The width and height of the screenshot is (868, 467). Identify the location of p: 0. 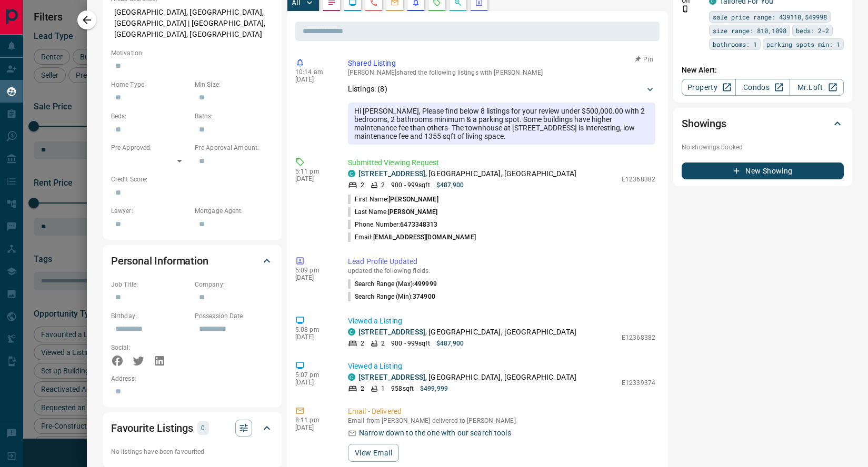
(203, 429).